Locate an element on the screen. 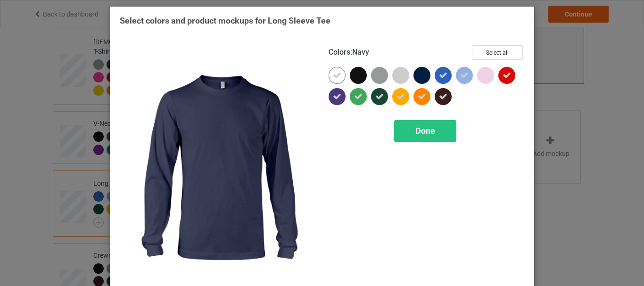  span: Select colors and product mockups for Long Sleeve Tee is located at coordinates (225, 20).